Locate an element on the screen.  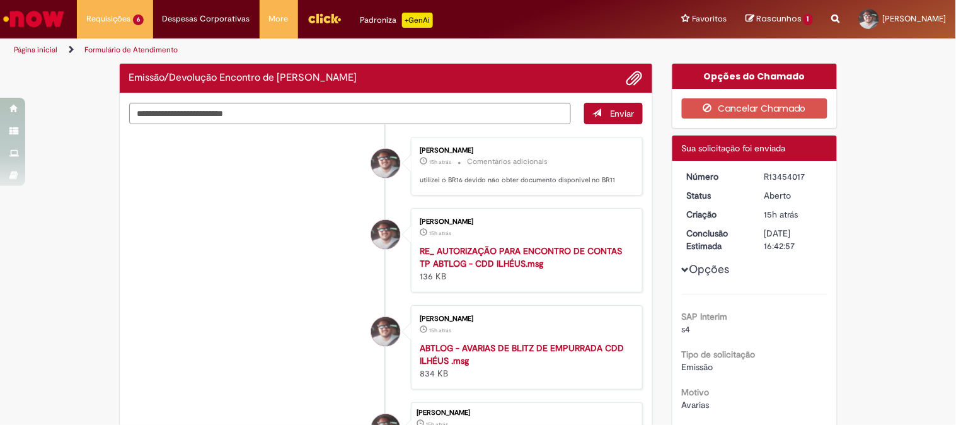
div: Aberto is located at coordinates (794, 195).